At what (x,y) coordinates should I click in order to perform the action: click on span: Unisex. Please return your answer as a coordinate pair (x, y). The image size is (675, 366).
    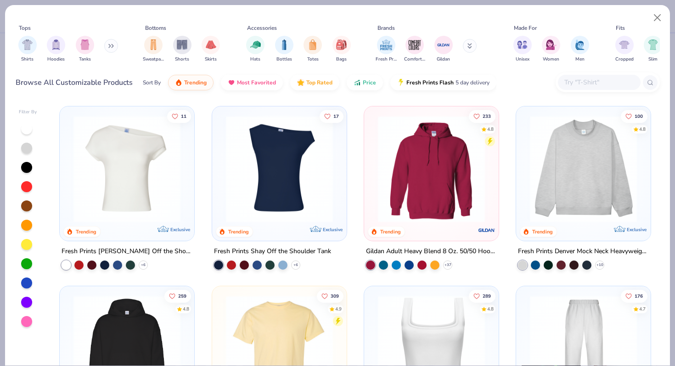
    Looking at the image, I should click on (523, 59).